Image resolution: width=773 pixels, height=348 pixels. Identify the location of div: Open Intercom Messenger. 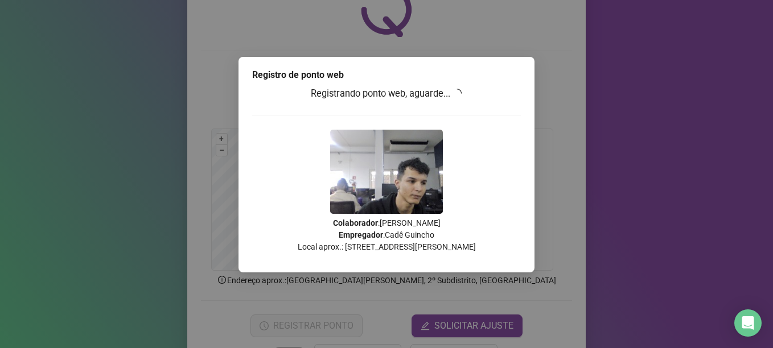
(748, 323).